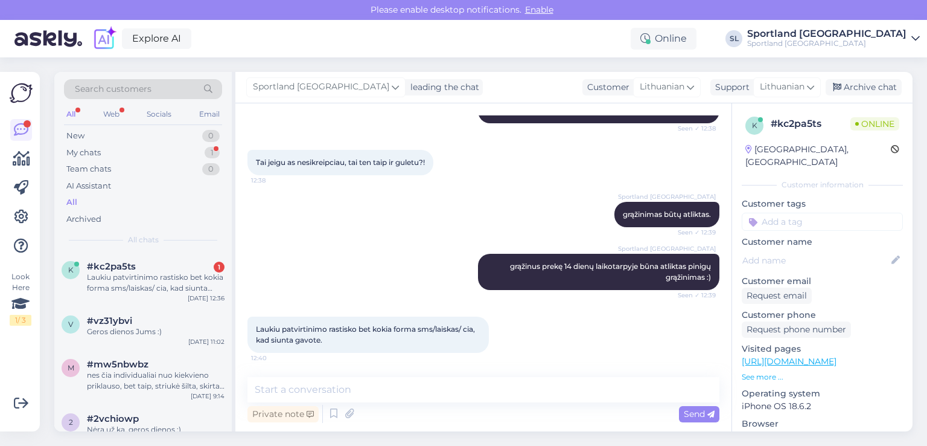 The width and height of the screenshot is (927, 446). Describe the element at coordinates (366, 334) in the screenshot. I see `span: Laukiu patvirtinimo rastisko bet kokia forma sms/laiskas/ cia, kad siunta gavote.` at that location.